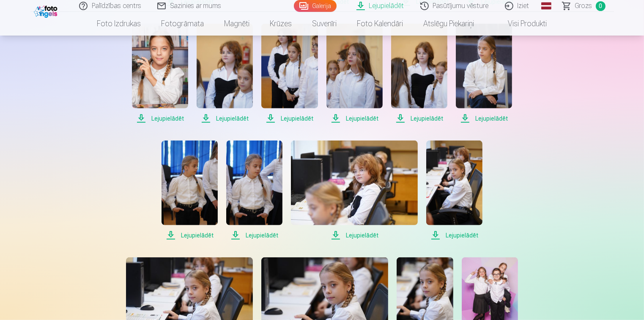  Describe the element at coordinates (47, 11) in the screenshot. I see `img: /fa1` at that location.